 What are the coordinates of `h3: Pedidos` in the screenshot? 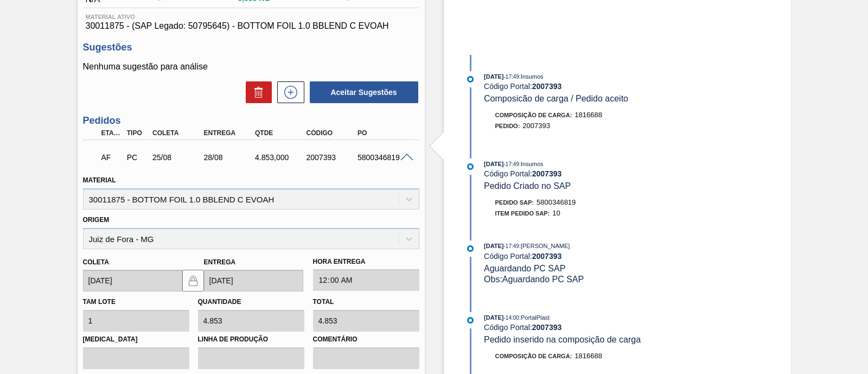 It's located at (251, 120).